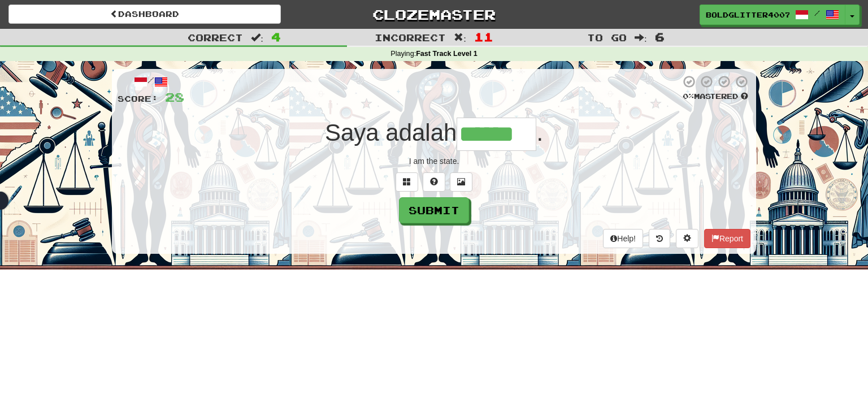 The image size is (868, 420). I want to click on button: Switch sentence to multiple choice alt+p, so click(407, 182).